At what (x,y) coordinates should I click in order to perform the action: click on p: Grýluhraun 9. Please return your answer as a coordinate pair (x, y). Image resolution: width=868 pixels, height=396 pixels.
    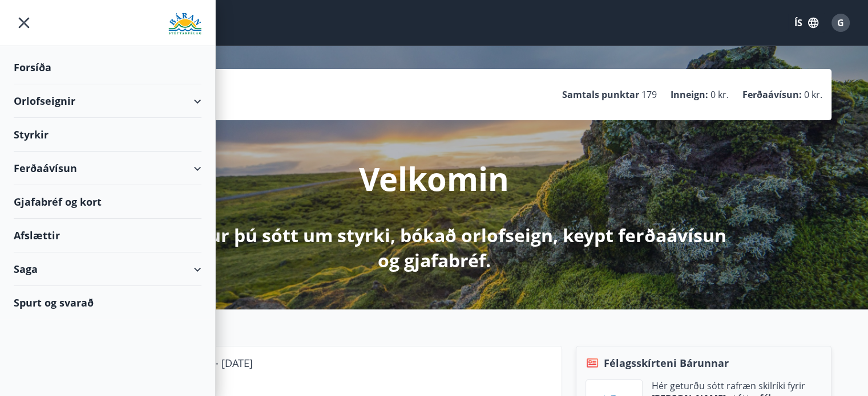
    Looking at the image, I should click on (337, 385).